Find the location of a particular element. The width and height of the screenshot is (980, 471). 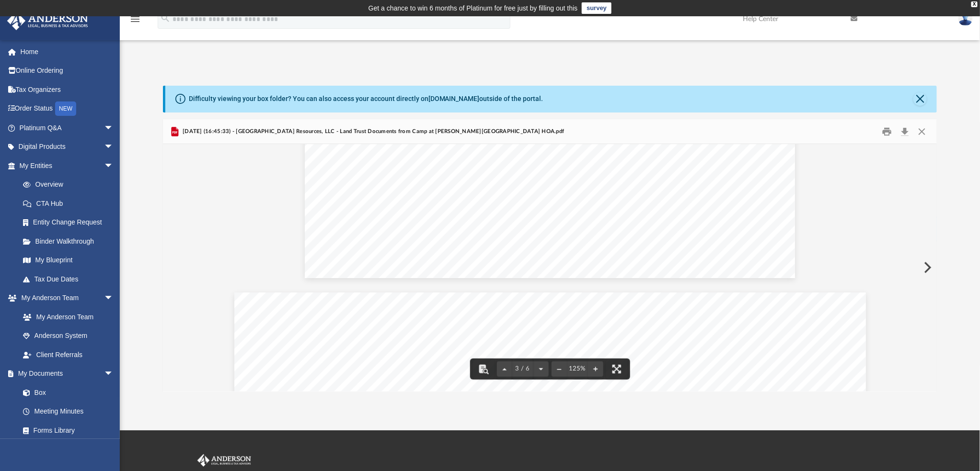

a: Binder Walkthrough is located at coordinates (71, 242).